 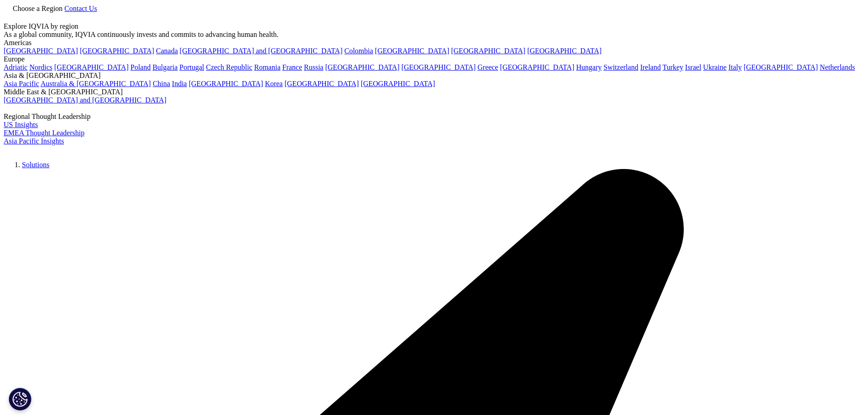 What do you see at coordinates (20, 399) in the screenshot?
I see `button: Cookies Settings` at bounding box center [20, 399].